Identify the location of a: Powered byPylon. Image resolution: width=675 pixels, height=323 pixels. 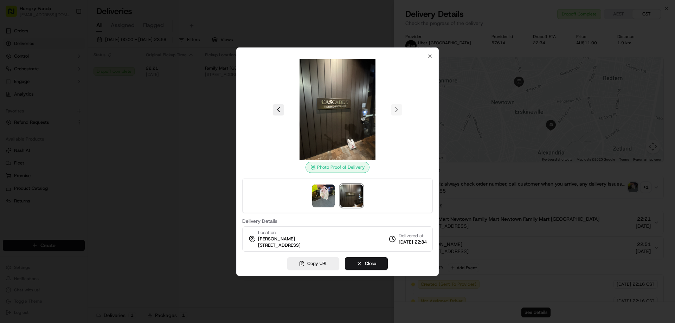
(67, 177).